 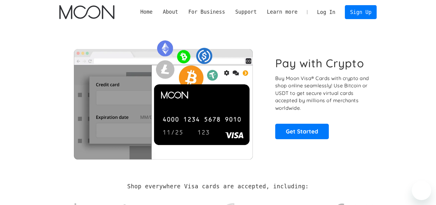 What do you see at coordinates (323, 93) in the screenshot?
I see `p: Buy Moon Visa® Cards with crypto and shop online seamlessly! Use Bitcoin or USDT to get secure vi...` at bounding box center [323, 93].